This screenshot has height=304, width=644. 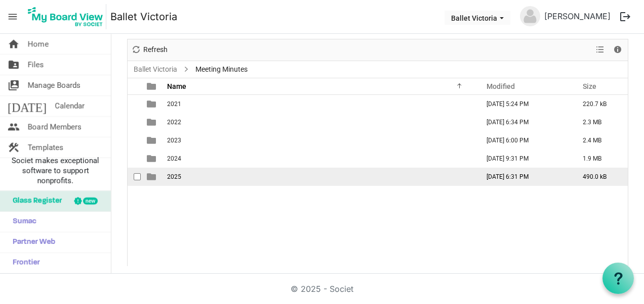 I want to click on button: logout, so click(x=625, y=17).